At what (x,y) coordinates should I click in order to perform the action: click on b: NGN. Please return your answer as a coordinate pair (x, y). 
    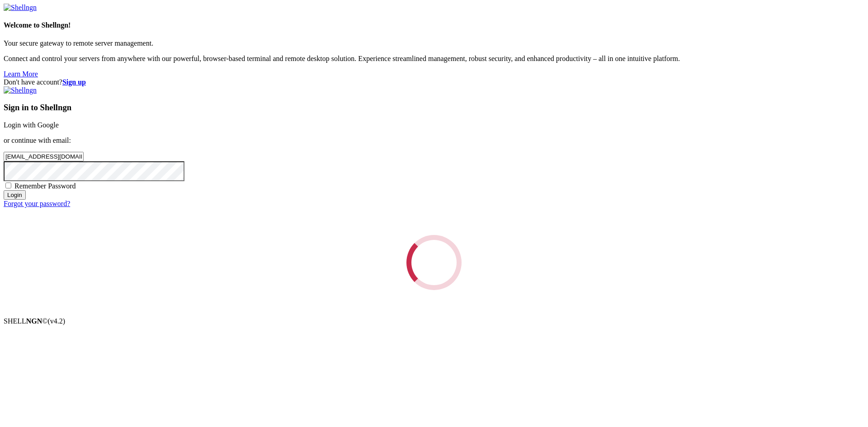
    Looking at the image, I should click on (34, 321).